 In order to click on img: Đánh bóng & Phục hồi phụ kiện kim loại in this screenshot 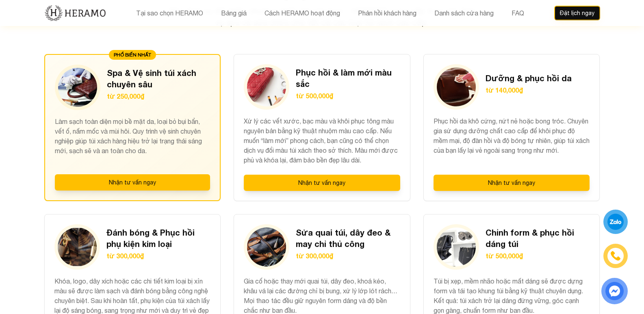, I will do `click(77, 247)`.